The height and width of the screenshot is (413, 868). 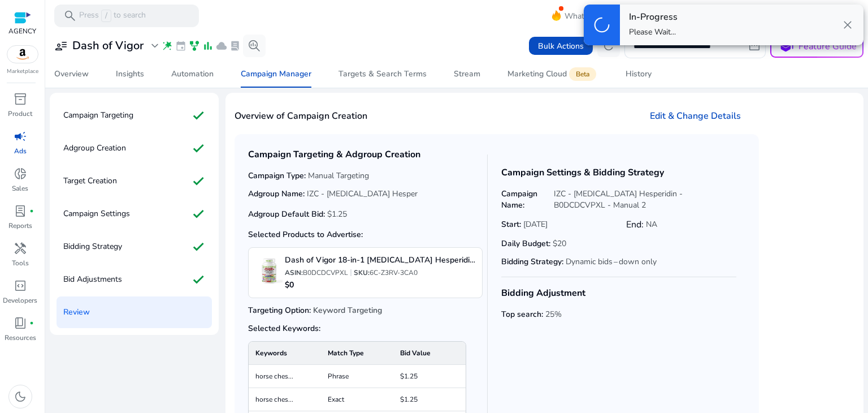 What do you see at coordinates (20, 263) in the screenshot?
I see `p: Tools` at bounding box center [20, 263].